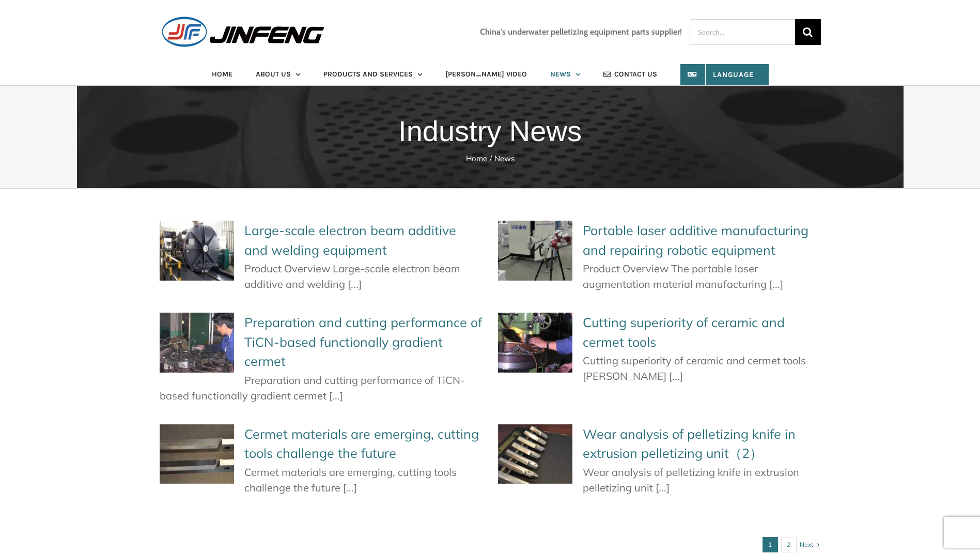  Describe the element at coordinates (660, 276) in the screenshot. I see `p: Product Overview The portable laser augmentation material manufacturing [...]` at that location.